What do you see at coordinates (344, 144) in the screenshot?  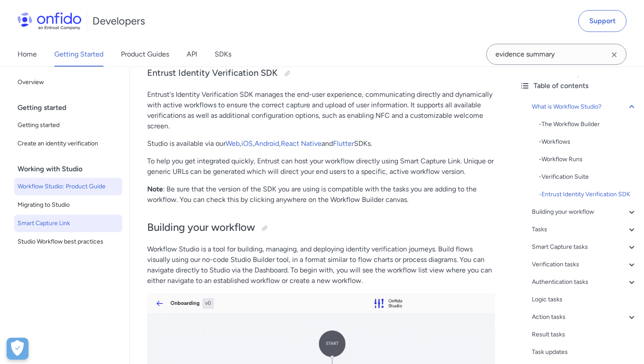 I see `a: Flutter` at bounding box center [344, 144].